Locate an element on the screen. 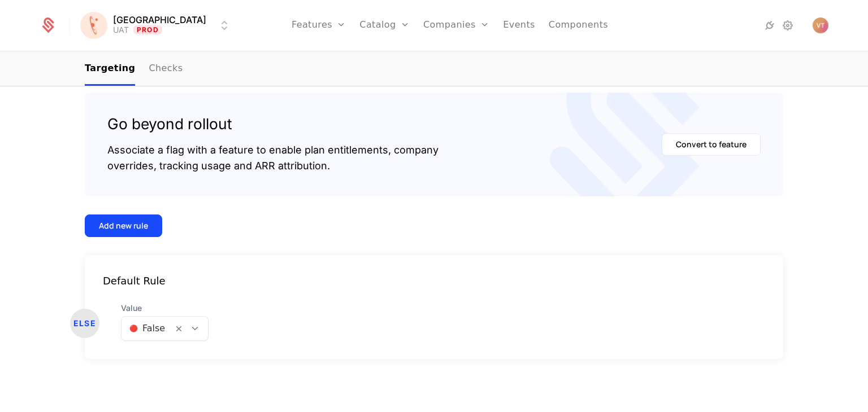  span: Value is located at coordinates (164, 308).